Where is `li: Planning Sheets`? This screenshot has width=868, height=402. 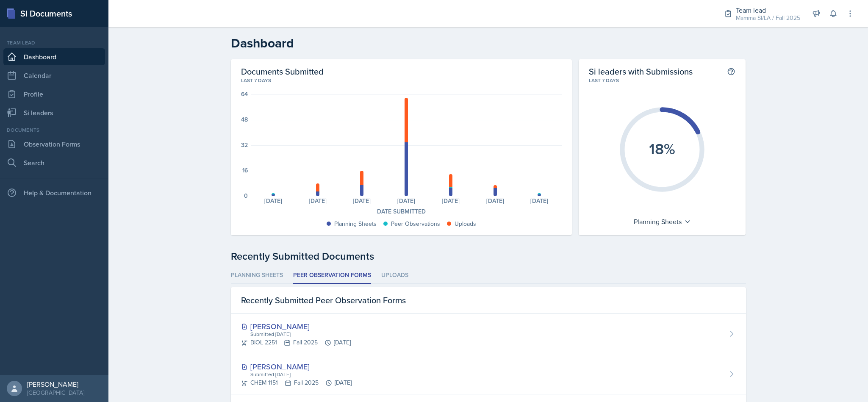 li: Planning Sheets is located at coordinates (257, 275).